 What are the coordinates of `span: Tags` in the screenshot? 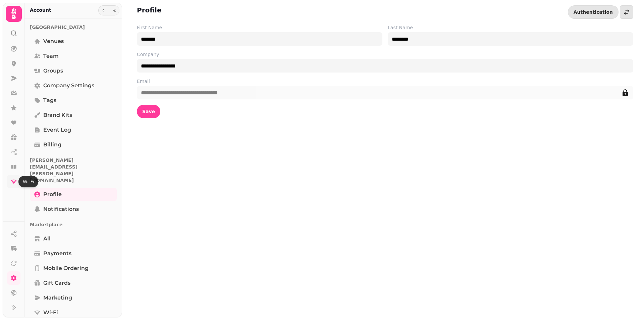 It's located at (50, 101).